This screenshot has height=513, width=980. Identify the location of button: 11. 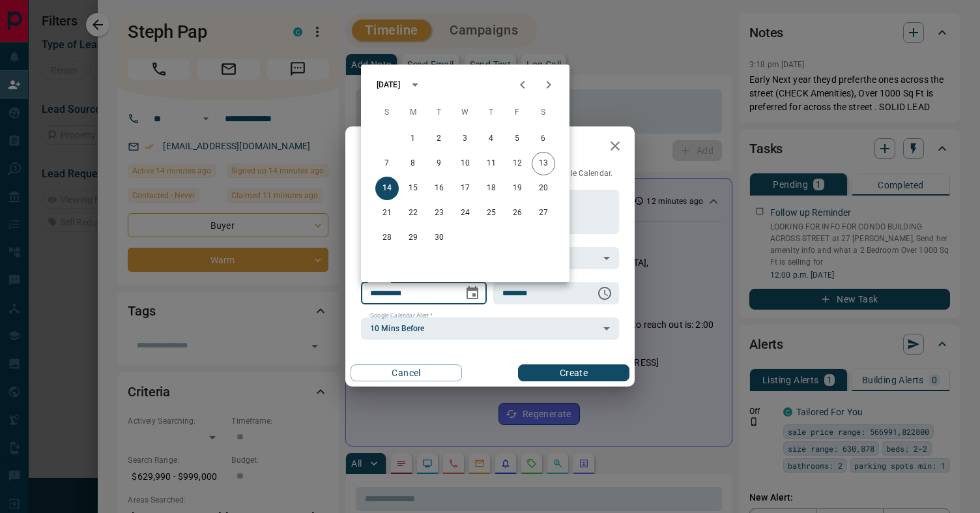
(491, 164).